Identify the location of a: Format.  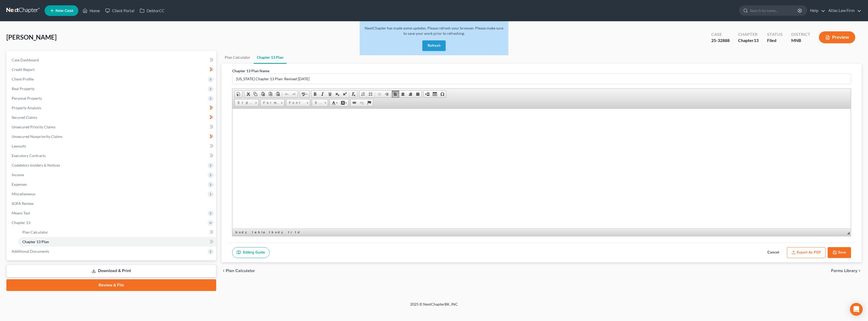
(272, 103).